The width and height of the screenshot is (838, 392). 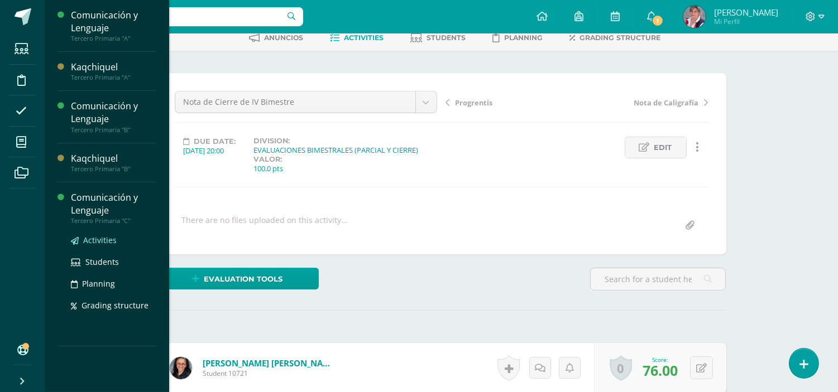 What do you see at coordinates (283, 37) in the screenshot?
I see `span: Anuncios` at bounding box center [283, 37].